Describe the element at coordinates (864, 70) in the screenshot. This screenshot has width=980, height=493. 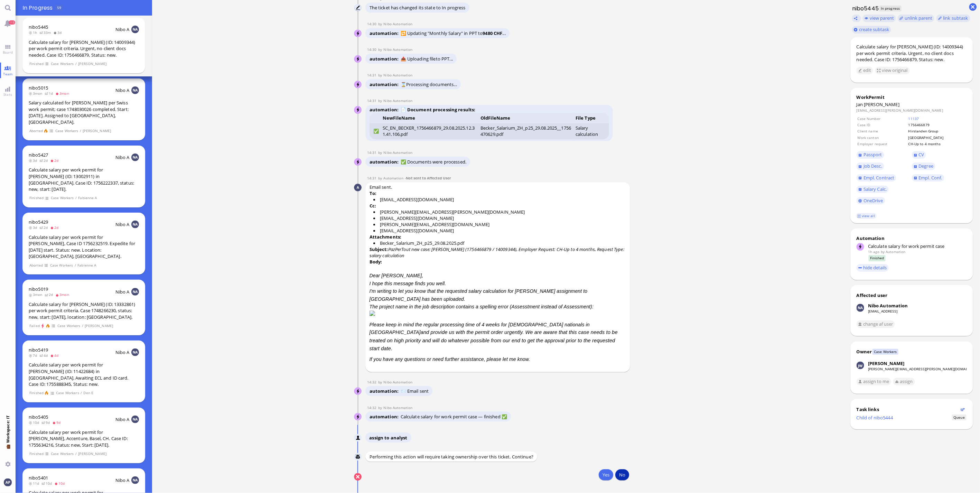
I see `button: edit` at that location.